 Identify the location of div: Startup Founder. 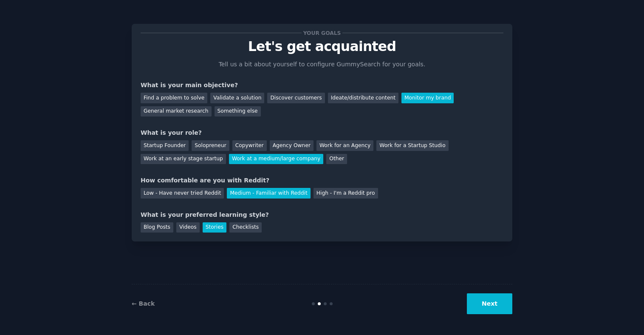
(164, 146).